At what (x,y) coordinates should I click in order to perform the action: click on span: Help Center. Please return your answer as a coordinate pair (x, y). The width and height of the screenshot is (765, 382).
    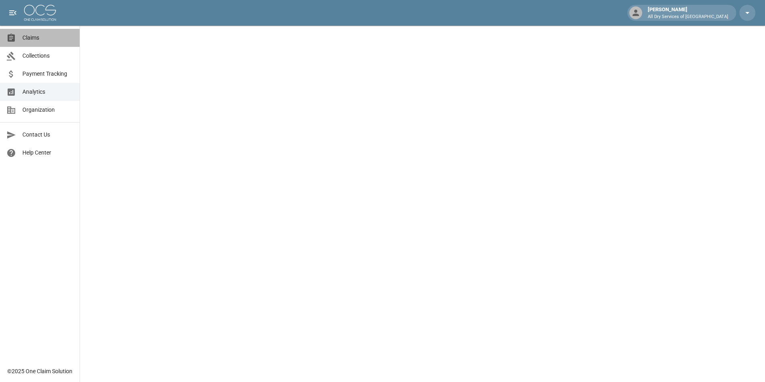
    Looking at the image, I should click on (48, 152).